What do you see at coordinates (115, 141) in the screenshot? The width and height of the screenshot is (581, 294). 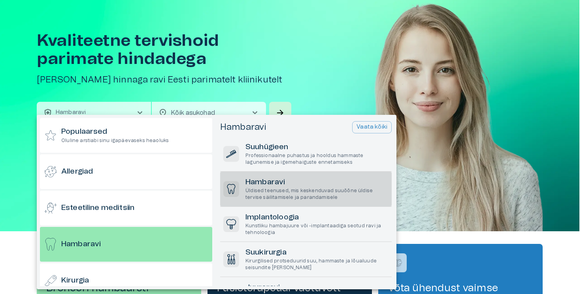 I see `p: Oluline arstiabi sinu igapäevaseks heaoluks` at bounding box center [115, 141].